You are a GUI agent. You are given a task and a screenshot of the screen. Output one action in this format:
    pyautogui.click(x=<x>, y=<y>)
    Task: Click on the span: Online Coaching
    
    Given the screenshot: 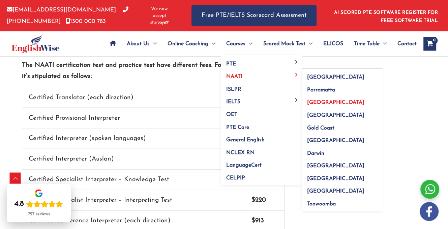 What is the action you would take?
    pyautogui.click(x=188, y=44)
    